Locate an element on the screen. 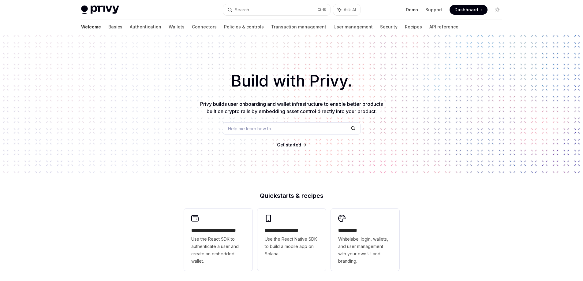 This screenshot has width=583, height=281. a: Recipes is located at coordinates (413, 27).